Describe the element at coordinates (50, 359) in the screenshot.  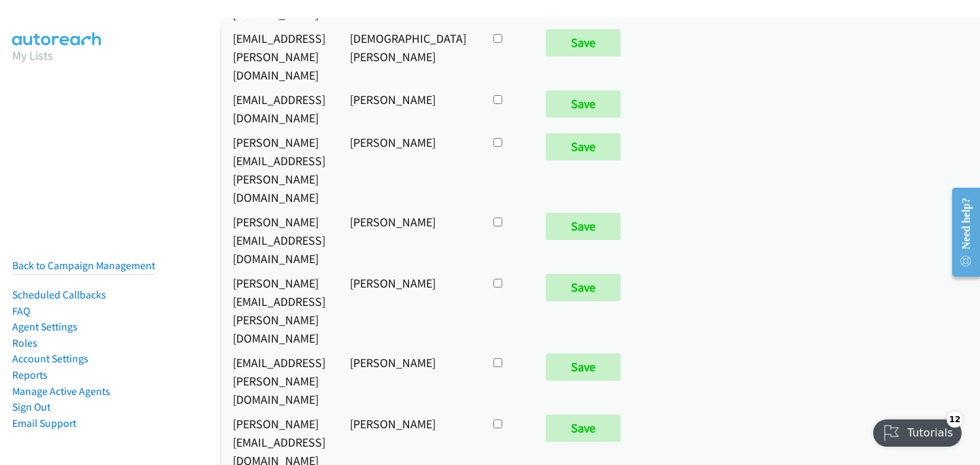
I see `a: Account Settings` at that location.